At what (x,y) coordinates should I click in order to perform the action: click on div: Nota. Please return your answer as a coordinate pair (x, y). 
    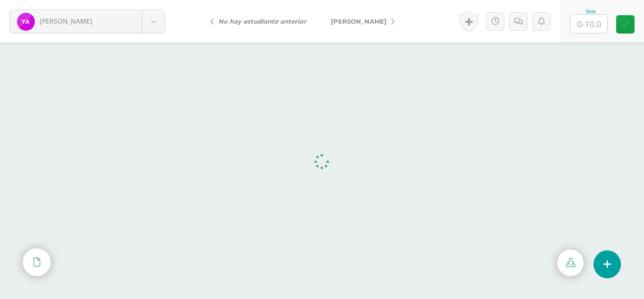
    Looking at the image, I should click on (590, 11).